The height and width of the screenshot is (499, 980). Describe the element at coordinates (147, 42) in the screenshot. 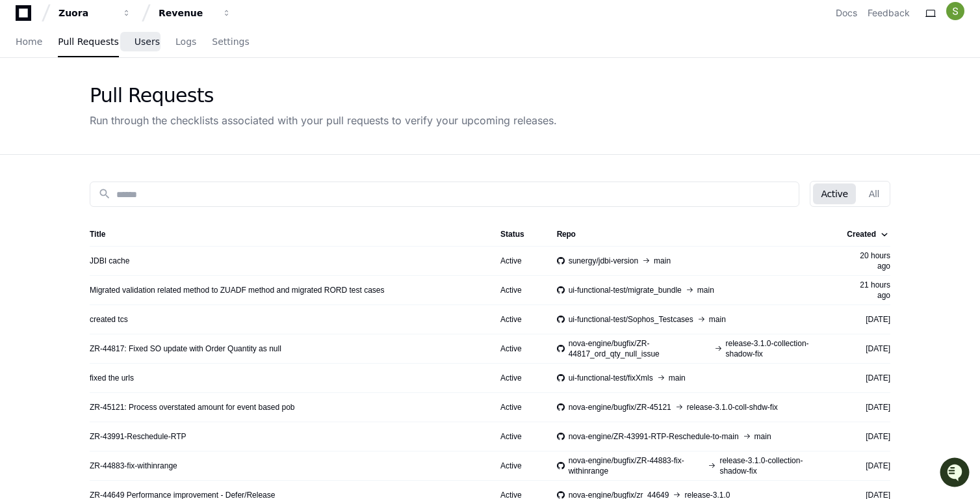

I see `a: Users` at that location.